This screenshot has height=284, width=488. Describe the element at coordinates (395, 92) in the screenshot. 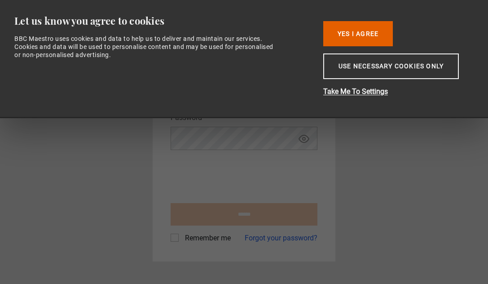

I see `button: Take Me To Settings` at that location.